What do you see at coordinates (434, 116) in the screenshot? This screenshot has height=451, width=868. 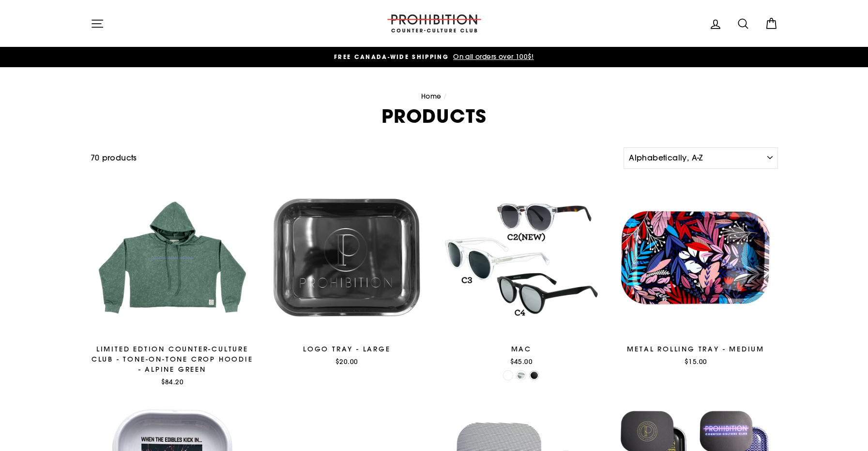 I see `h1: Products` at bounding box center [434, 116].